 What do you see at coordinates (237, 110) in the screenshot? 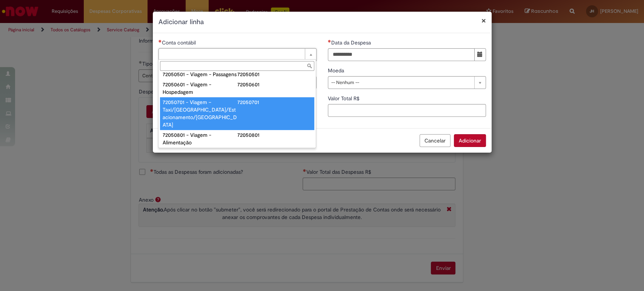
I see `ul: Conta contábil` at bounding box center [237, 110].